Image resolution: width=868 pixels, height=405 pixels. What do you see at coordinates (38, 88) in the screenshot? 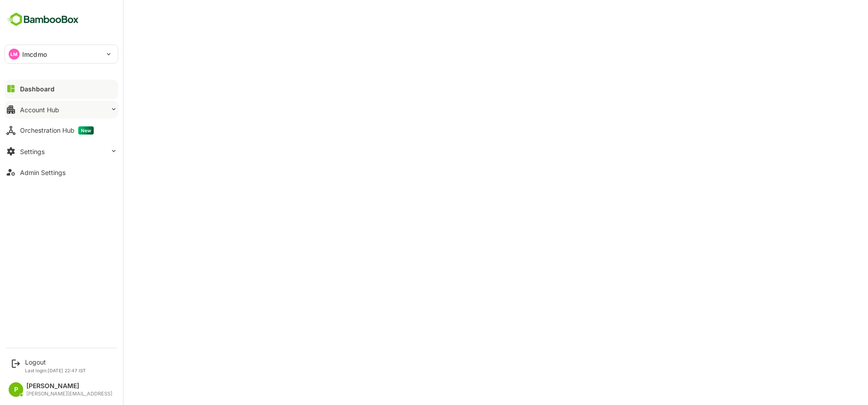
I see `div: Dashboard` at bounding box center [38, 88].